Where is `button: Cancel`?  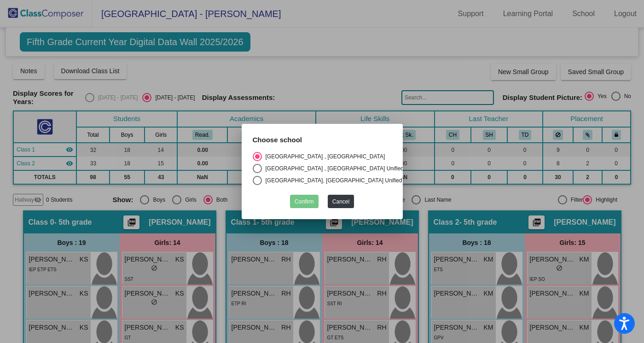 button: Cancel is located at coordinates (340, 201).